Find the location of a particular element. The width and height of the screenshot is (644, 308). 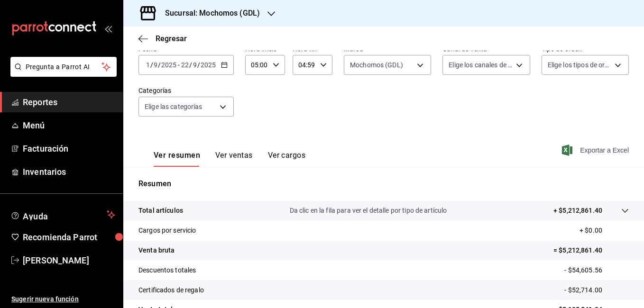

span: Facturación is located at coordinates (69, 149).